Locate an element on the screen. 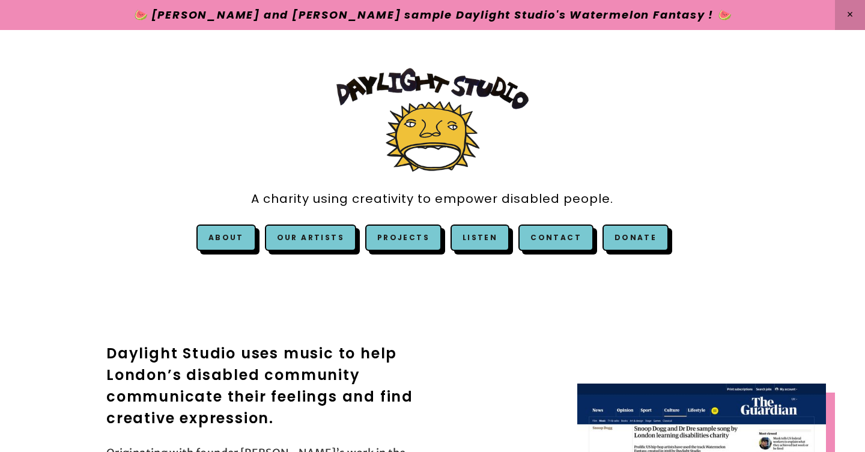 This screenshot has width=865, height=452. a: Listen is located at coordinates (480, 237).